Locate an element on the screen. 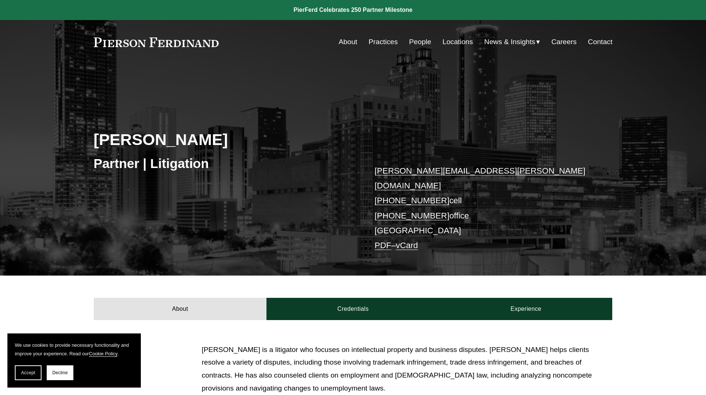 Image resolution: width=706 pixels, height=395 pixels. span: Accept is located at coordinates (28, 372).